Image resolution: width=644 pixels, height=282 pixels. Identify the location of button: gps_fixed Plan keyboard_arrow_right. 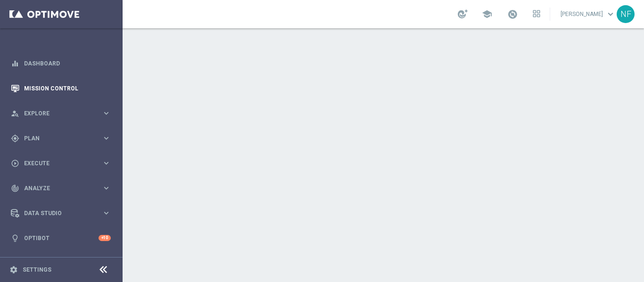
(61, 138).